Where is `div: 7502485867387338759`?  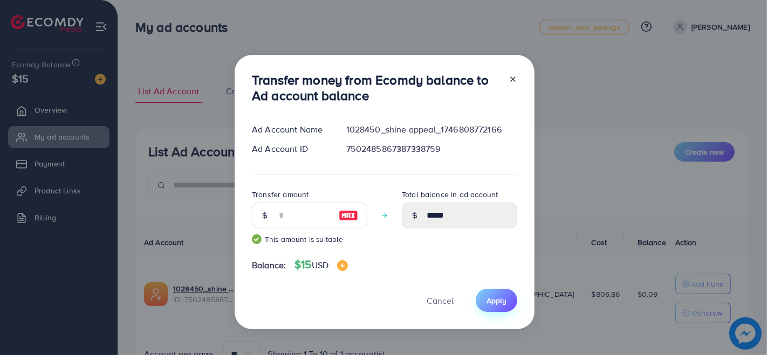 div: 7502485867387338759 is located at coordinates (432, 149).